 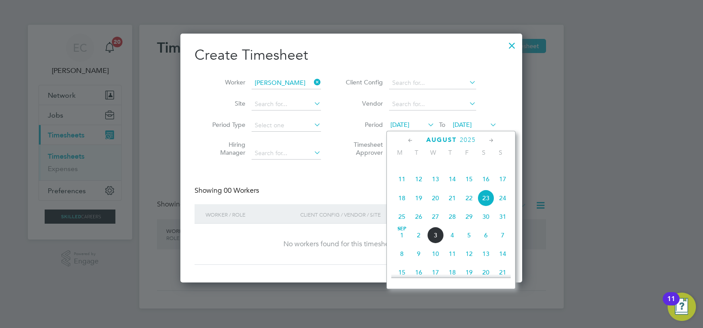 I want to click on span: 9, so click(x=419, y=254).